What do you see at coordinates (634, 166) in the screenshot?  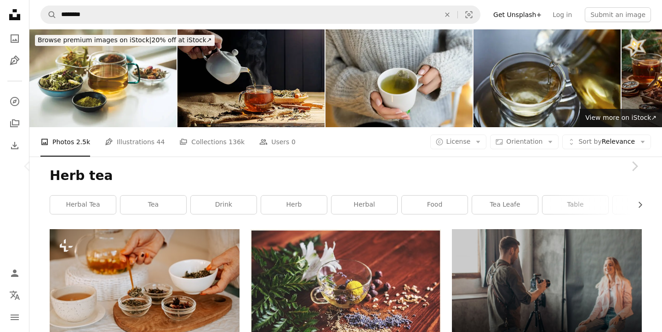 I see `a: Next` at bounding box center [634, 166].